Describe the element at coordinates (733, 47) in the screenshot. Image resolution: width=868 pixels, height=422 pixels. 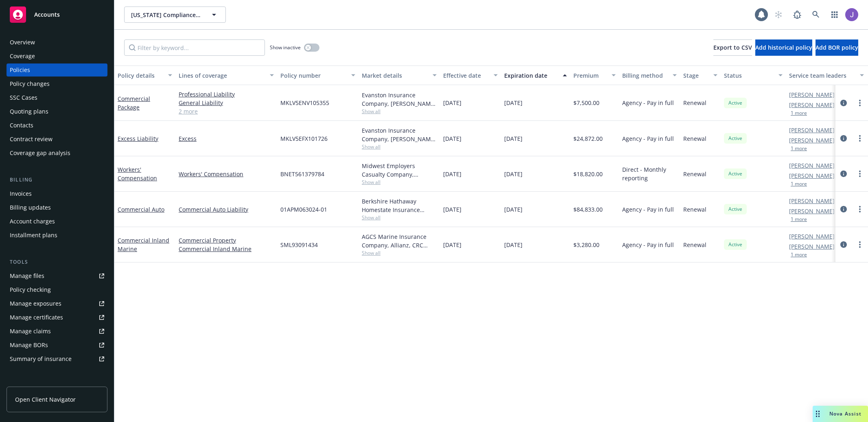
I see `span: Export to CSV` at that location.